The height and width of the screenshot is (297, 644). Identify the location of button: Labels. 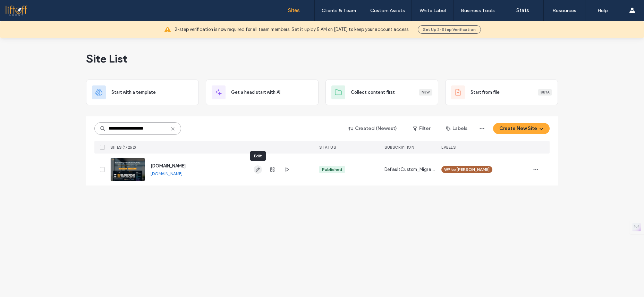
(456, 128).